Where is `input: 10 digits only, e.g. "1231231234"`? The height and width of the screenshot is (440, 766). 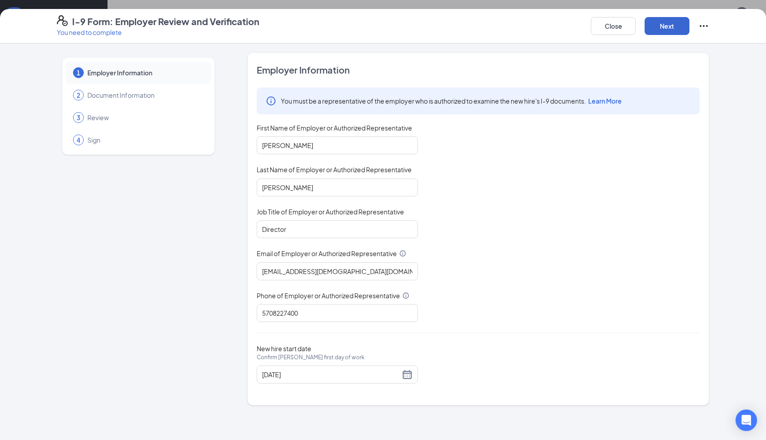 input: 10 digits only, e.g. "1231231234" is located at coordinates (337, 313).